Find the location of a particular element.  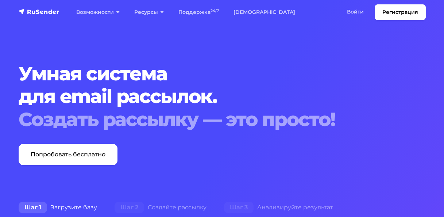

a: Попробовать бесплатно is located at coordinates (68, 154).